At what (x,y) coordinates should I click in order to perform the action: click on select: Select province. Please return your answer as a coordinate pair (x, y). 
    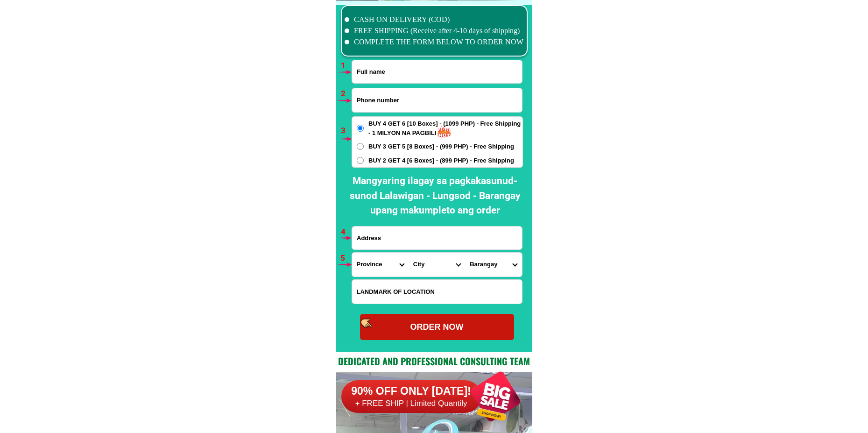
    Looking at the image, I should click on (380, 264).